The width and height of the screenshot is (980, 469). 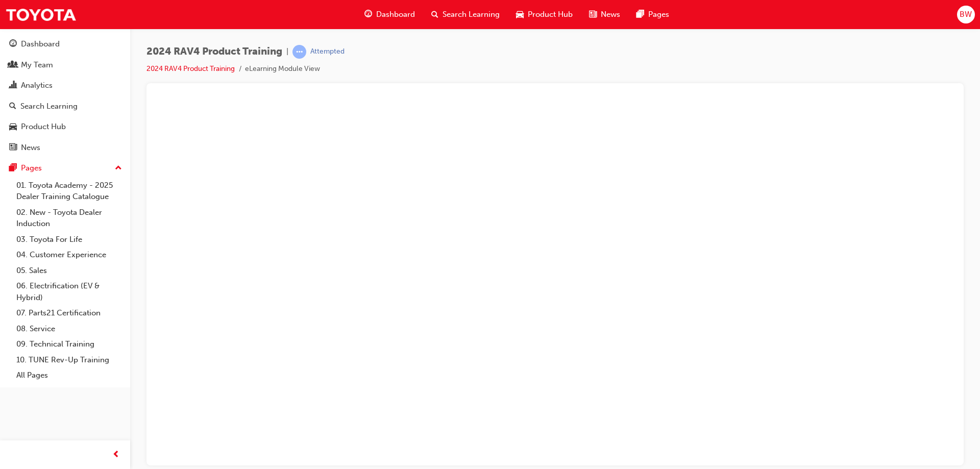 I want to click on span: prev-icon, so click(x=116, y=455).